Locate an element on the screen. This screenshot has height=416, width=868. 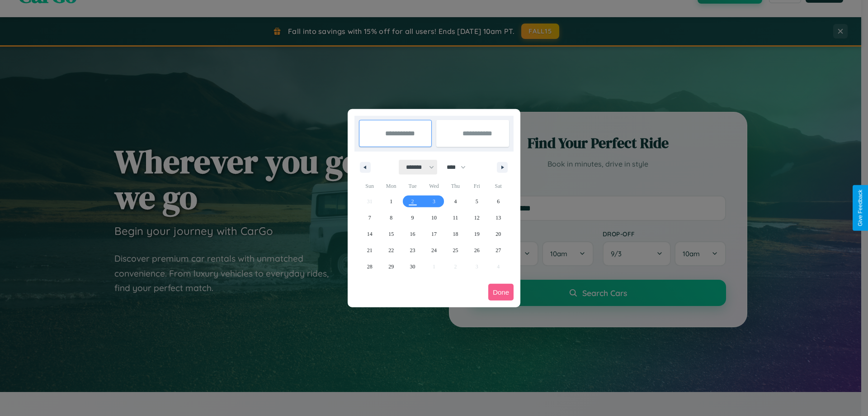
button: 11 is located at coordinates (455, 218).